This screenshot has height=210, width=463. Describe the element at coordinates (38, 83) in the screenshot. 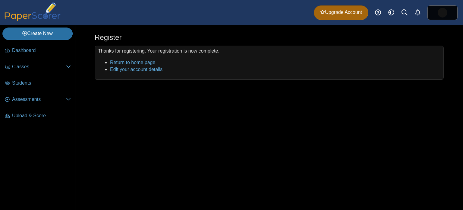

I see `a: Students` at that location.